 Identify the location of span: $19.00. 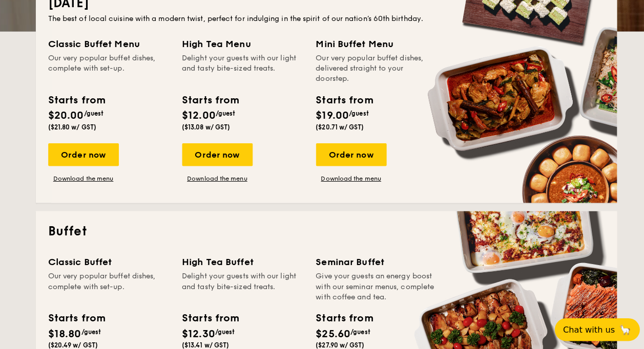
(329, 114).